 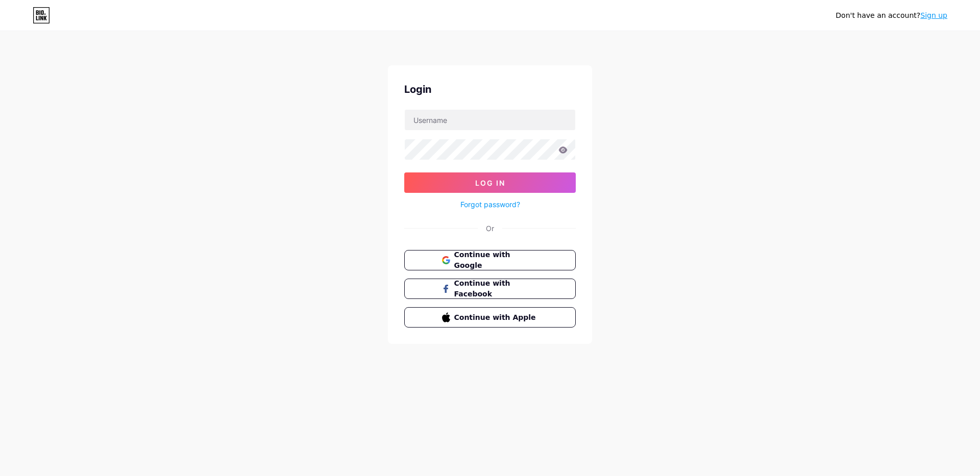 What do you see at coordinates (933, 15) in the screenshot?
I see `a: Sign up` at bounding box center [933, 15].